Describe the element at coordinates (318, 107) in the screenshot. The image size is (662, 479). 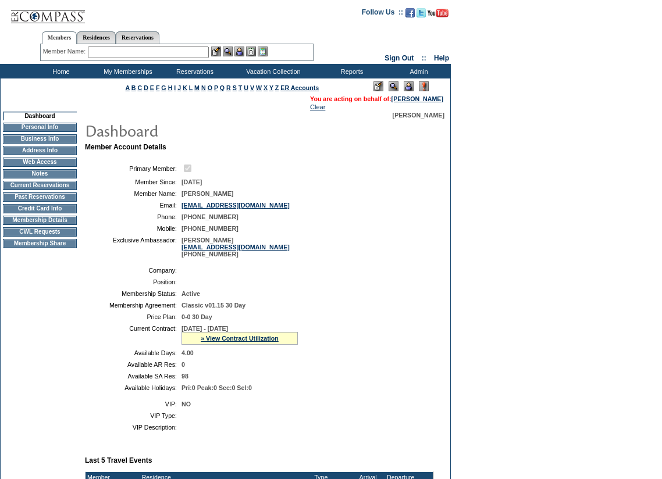
I see `a: Clear` at that location.